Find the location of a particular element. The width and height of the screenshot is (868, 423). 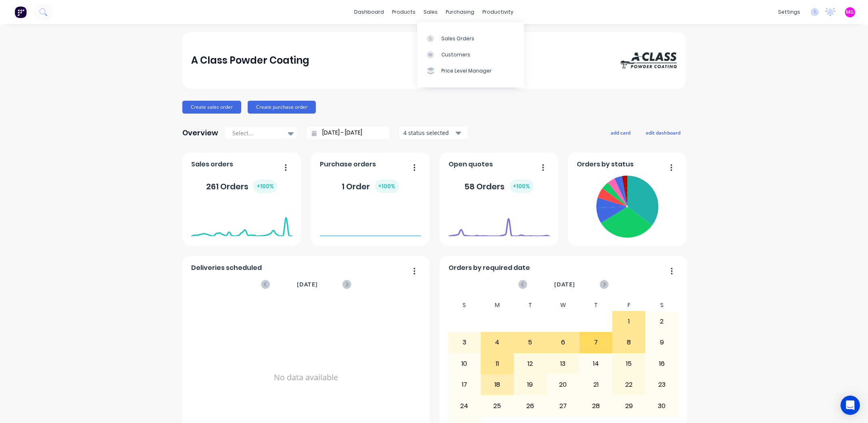

span: Sales orders is located at coordinates (212, 164).